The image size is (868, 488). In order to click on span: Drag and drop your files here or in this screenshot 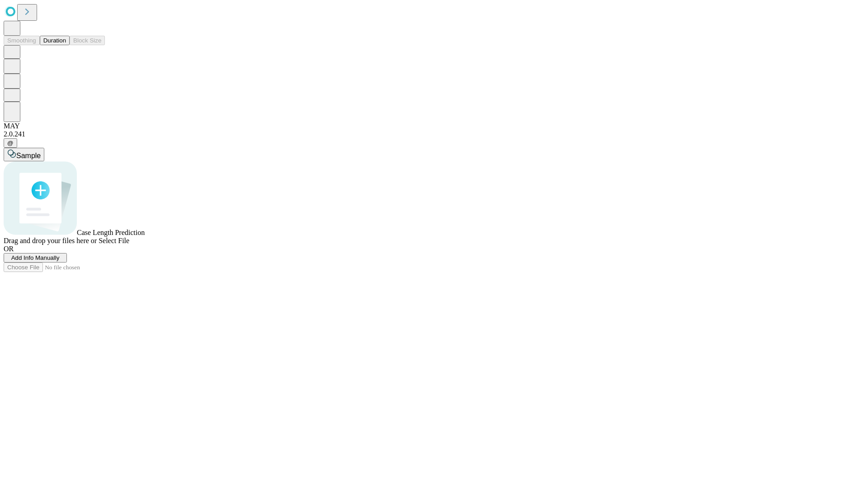, I will do `click(50, 241)`.